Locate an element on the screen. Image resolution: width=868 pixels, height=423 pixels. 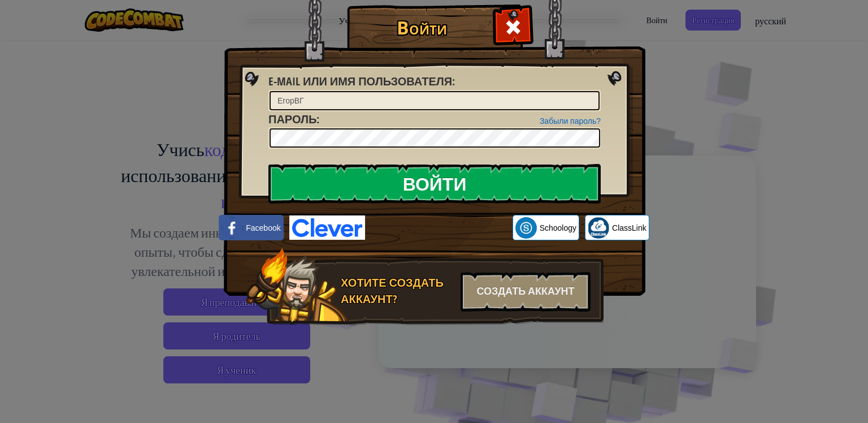
span: Пароль is located at coordinates (292, 119).